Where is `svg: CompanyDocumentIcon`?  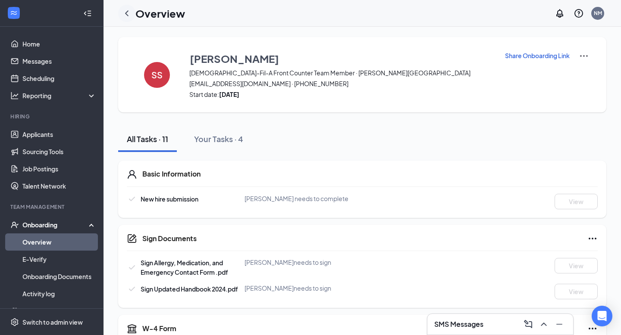 svg: CompanyDocumentIcon is located at coordinates (132, 239).